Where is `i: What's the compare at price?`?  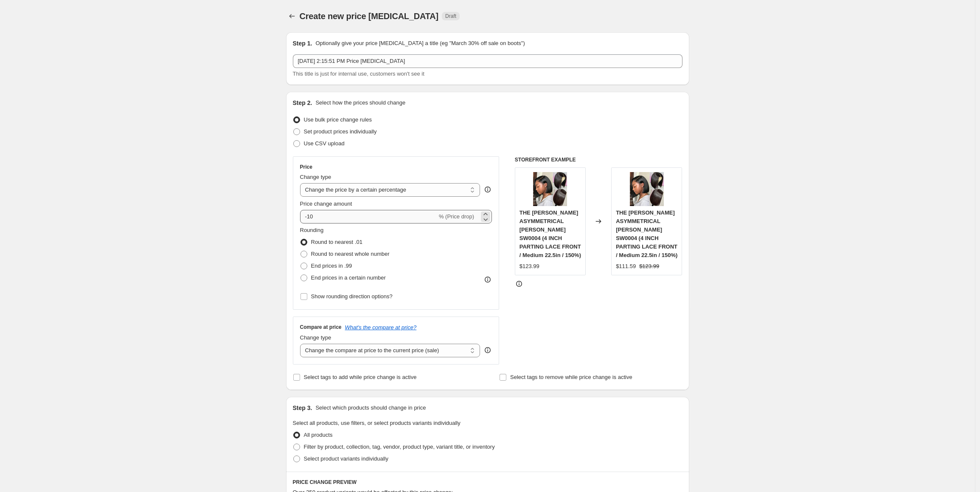
i: What's the compare at price? is located at coordinates (381, 327).